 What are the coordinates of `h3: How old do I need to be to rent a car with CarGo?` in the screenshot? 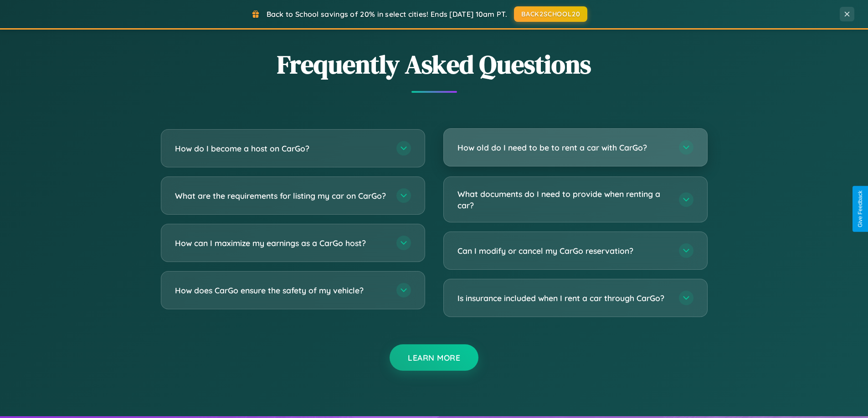 It's located at (563, 148).